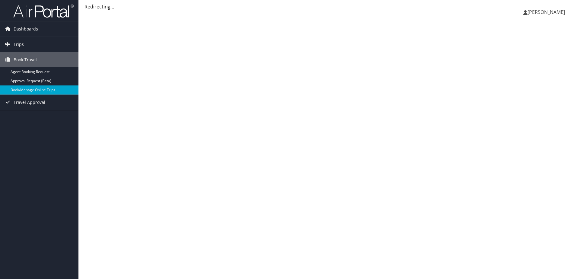 This screenshot has height=279, width=577. Describe the element at coordinates (25, 60) in the screenshot. I see `span: Book Travel` at that location.